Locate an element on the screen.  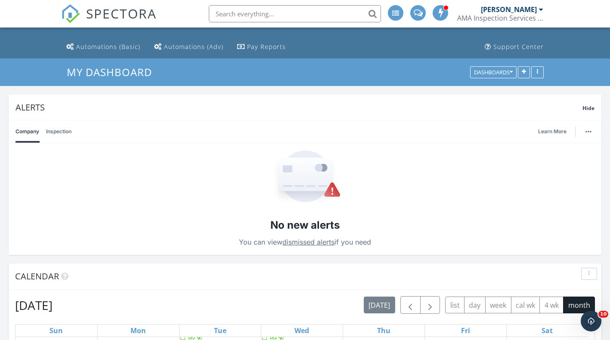
a: Tuesday is located at coordinates (220, 331).